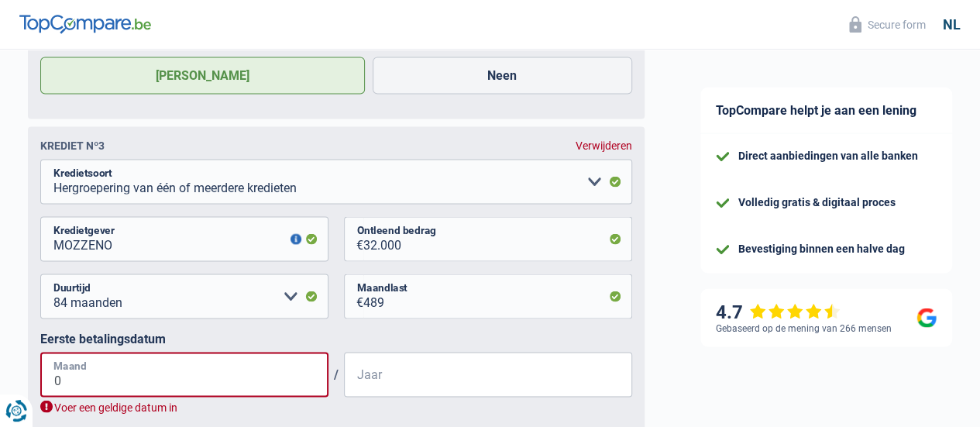  I want to click on div: Bevestiging binnen een halve dag, so click(822, 248).